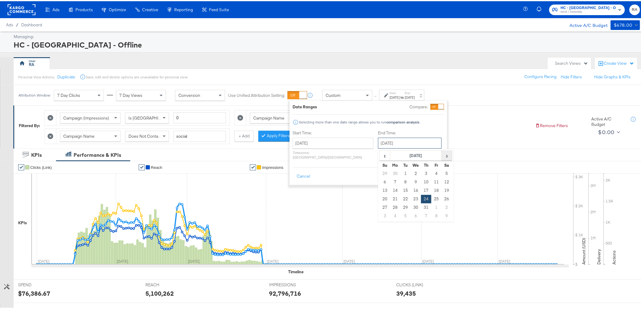 This screenshot has height=309, width=641. I want to click on span: Feed Suite, so click(219, 8).